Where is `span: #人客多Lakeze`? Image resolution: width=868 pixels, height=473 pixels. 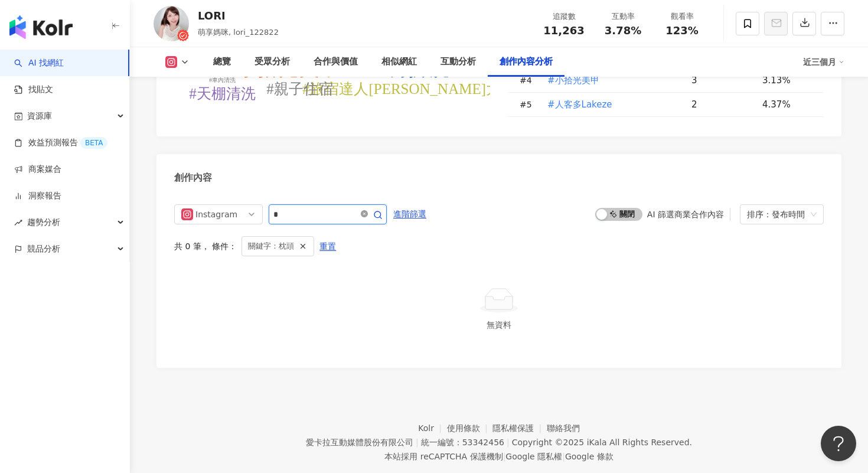 span: #人客多Lakeze is located at coordinates (580, 105).